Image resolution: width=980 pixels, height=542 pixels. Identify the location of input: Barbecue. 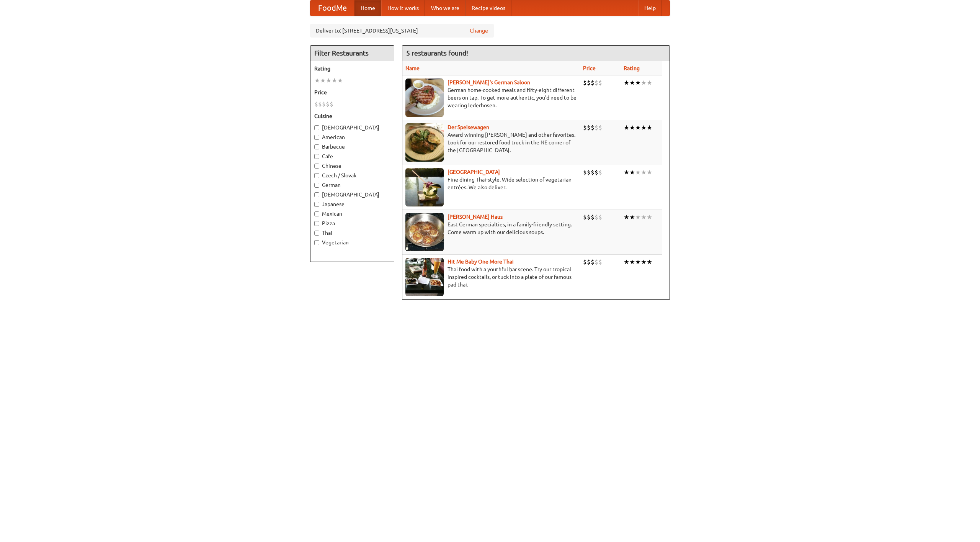
(317, 146).